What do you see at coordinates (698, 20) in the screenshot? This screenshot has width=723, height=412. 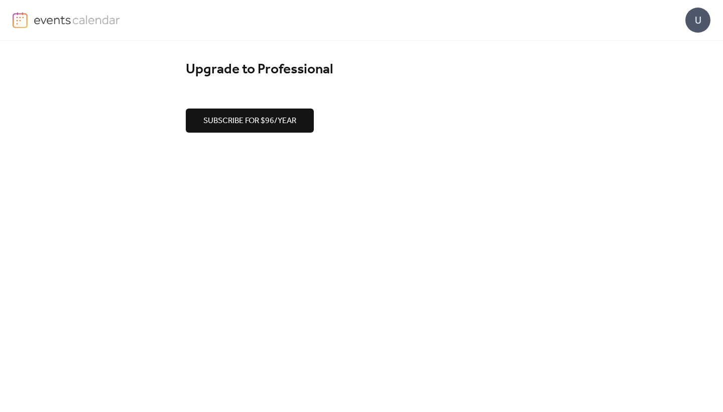 I see `div: U` at bounding box center [698, 20].